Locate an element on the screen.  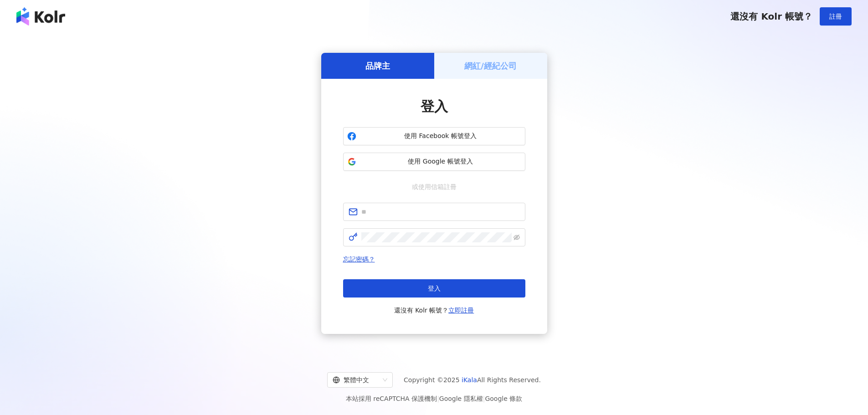
div: 繁體中文 is located at coordinates (356, 380).